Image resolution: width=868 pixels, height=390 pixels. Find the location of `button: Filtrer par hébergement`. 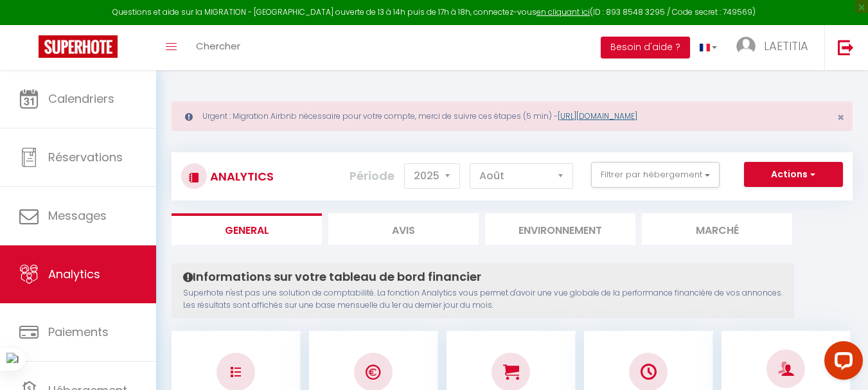

button: Filtrer par hébergement is located at coordinates (655, 175).